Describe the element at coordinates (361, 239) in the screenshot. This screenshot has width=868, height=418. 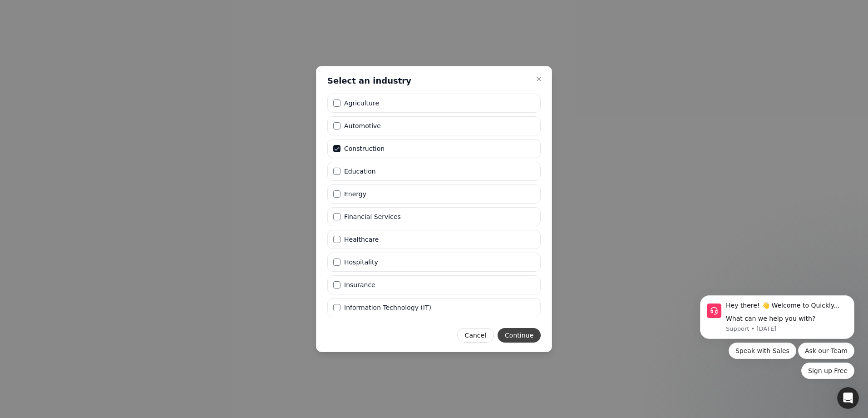
I see `label: Healthcare` at that location.